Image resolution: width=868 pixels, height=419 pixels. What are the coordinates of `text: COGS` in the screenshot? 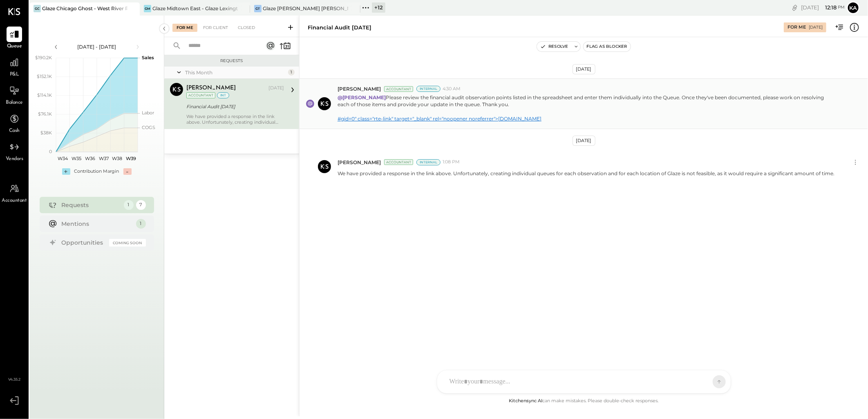 It's located at (148, 127).